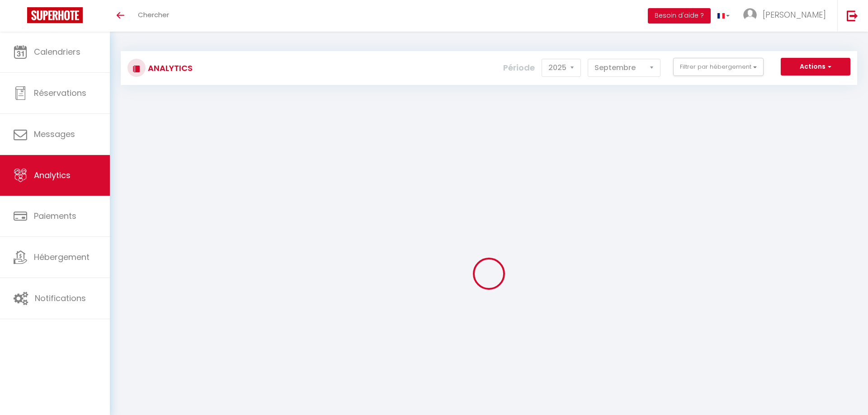 This screenshot has height=415, width=868. What do you see at coordinates (55, 216) in the screenshot?
I see `span: Paiements` at bounding box center [55, 216].